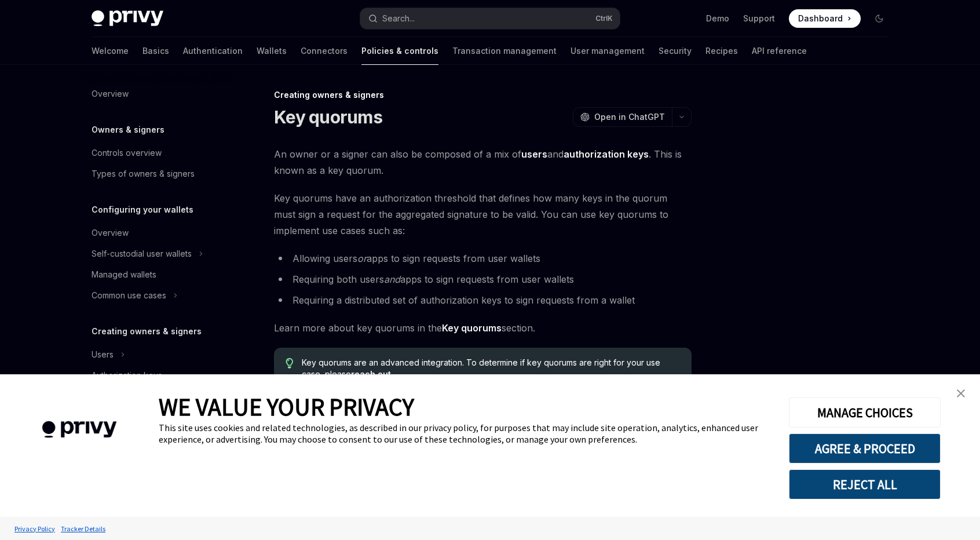  What do you see at coordinates (129, 295) in the screenshot?
I see `div: Common use cases` at bounding box center [129, 295].